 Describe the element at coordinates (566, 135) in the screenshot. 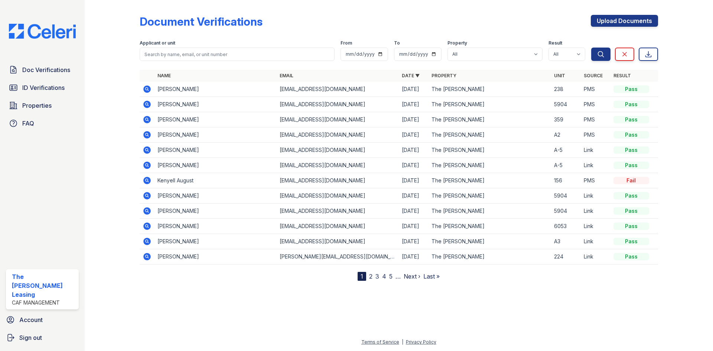

I see `td: A2` at that location.